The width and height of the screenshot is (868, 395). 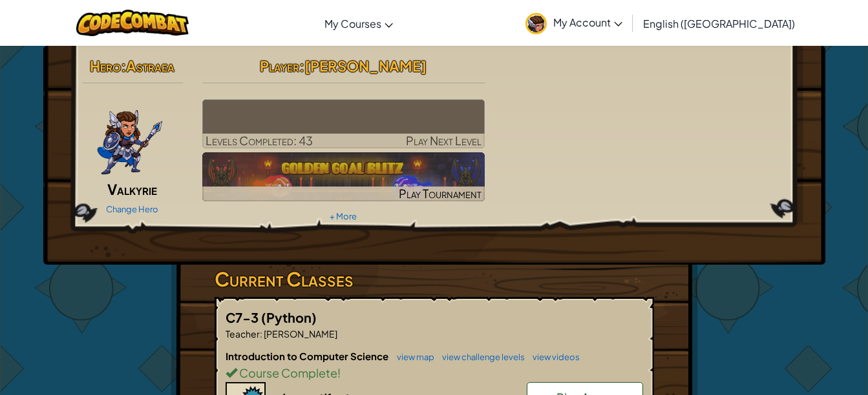 I want to click on span: Astraea, so click(x=150, y=66).